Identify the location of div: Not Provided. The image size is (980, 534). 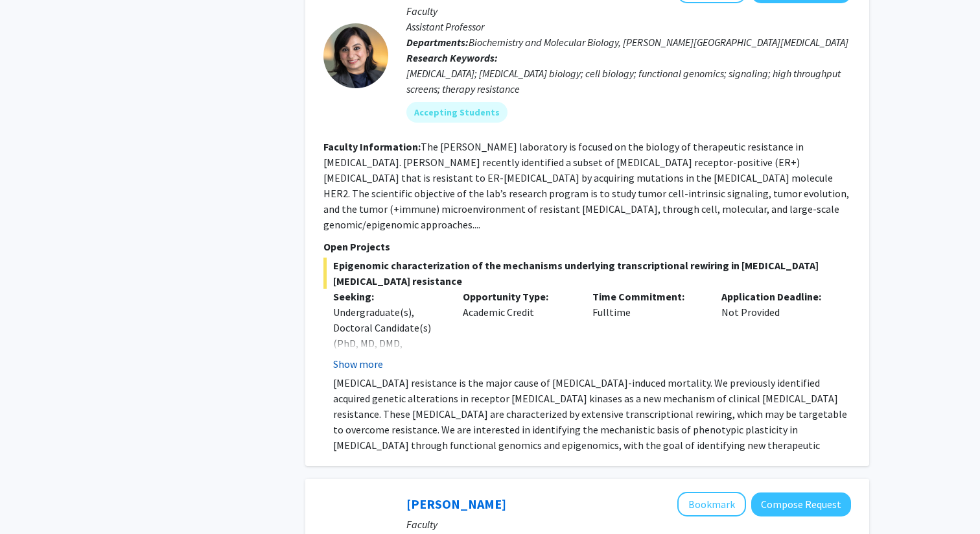
(777, 330).